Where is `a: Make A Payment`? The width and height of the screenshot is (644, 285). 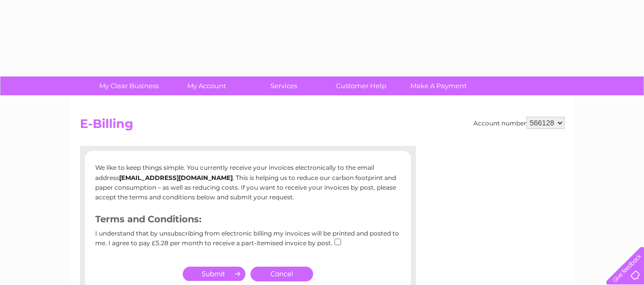
a: Make A Payment is located at coordinates (438, 86).